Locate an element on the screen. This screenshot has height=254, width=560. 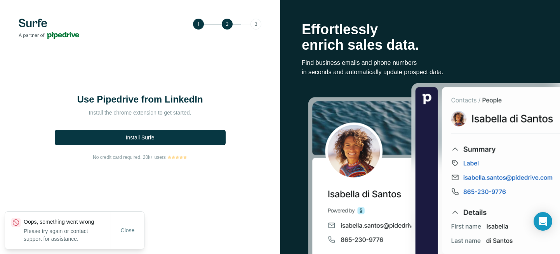
button: Install Surfe is located at coordinates (140, 137).